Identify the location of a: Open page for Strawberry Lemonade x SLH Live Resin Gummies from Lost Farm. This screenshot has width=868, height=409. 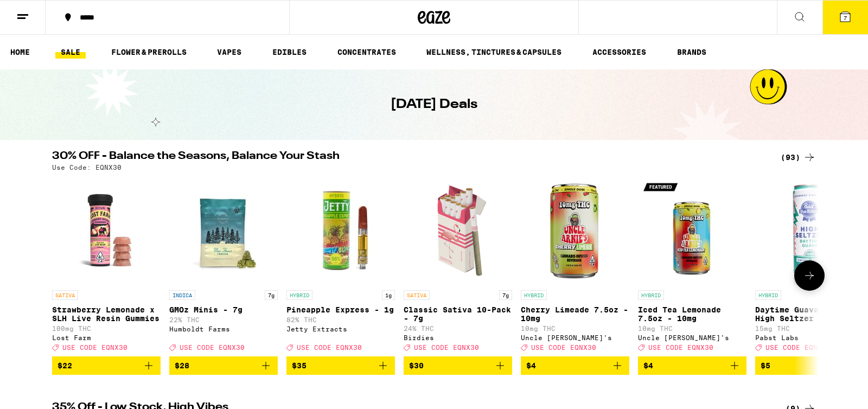
(107, 267).